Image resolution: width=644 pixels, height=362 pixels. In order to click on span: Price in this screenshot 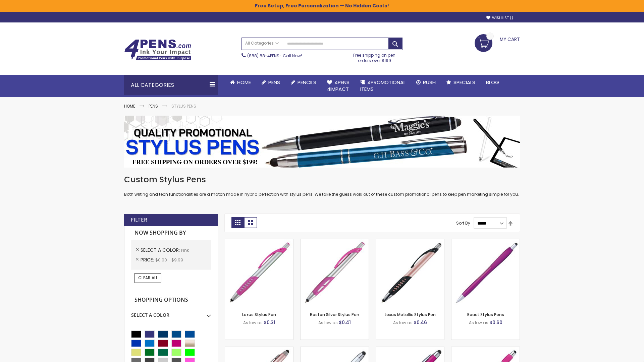, I will do `click(148, 260)`.